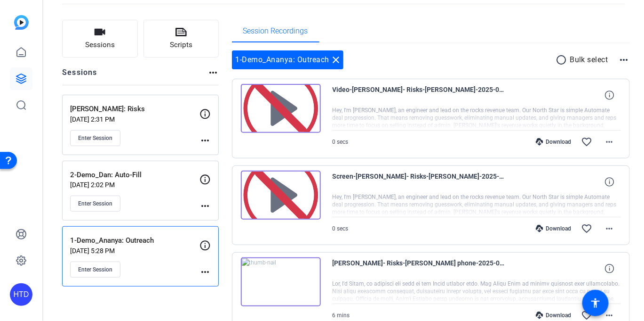  Describe the element at coordinates (21, 295) in the screenshot. I see `div: HTD` at that location.